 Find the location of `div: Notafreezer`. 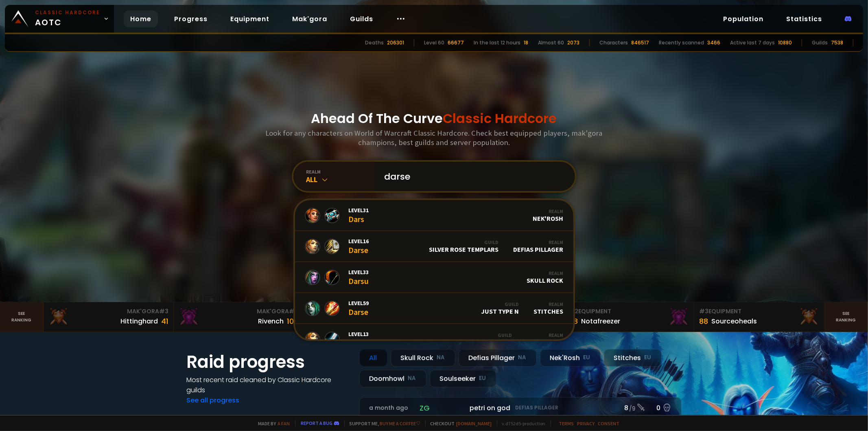

div: Notafreezer is located at coordinates (601, 321).